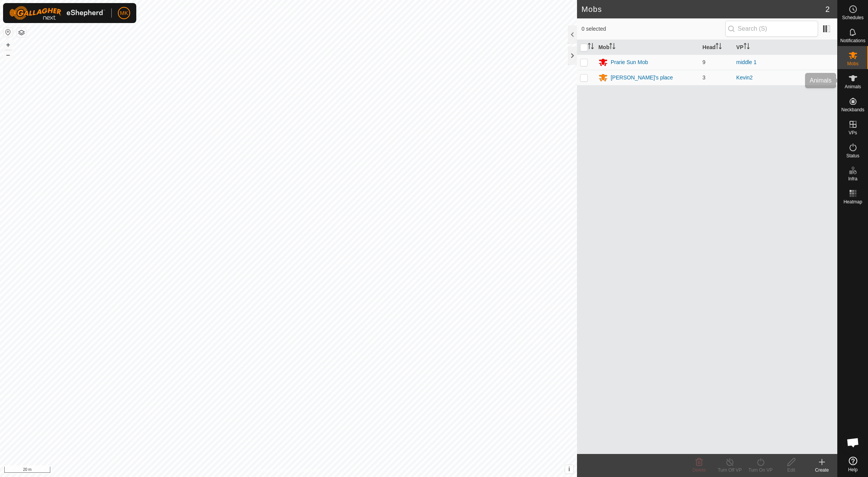 The width and height of the screenshot is (868, 477). Describe the element at coordinates (8, 33) in the screenshot. I see `button: Reset Map` at that location.